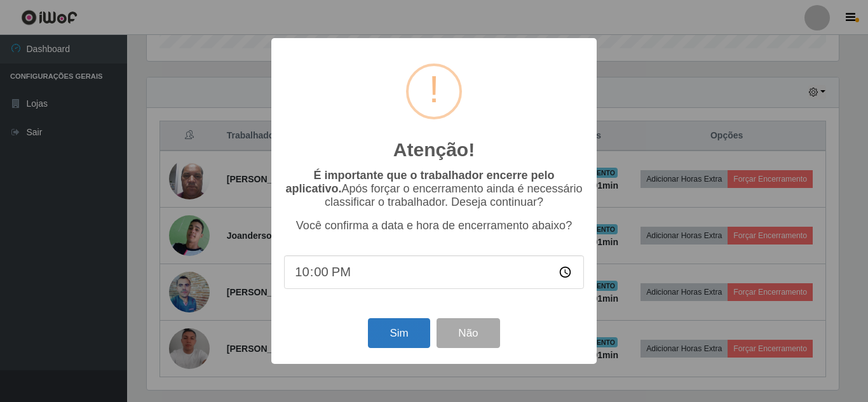 The width and height of the screenshot is (868, 402). What do you see at coordinates (419, 182) in the screenshot?
I see `b: É importante que o trabalhador encerre pelo aplicativo.` at bounding box center [419, 182].